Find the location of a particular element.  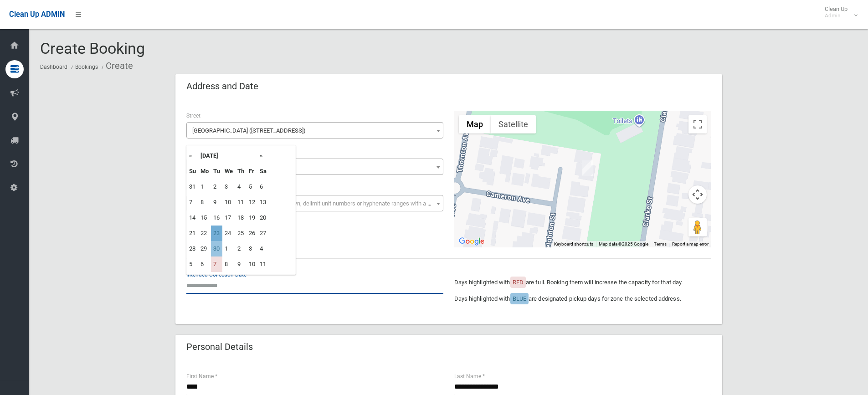

button: Show satellite imagery is located at coordinates (513, 124).